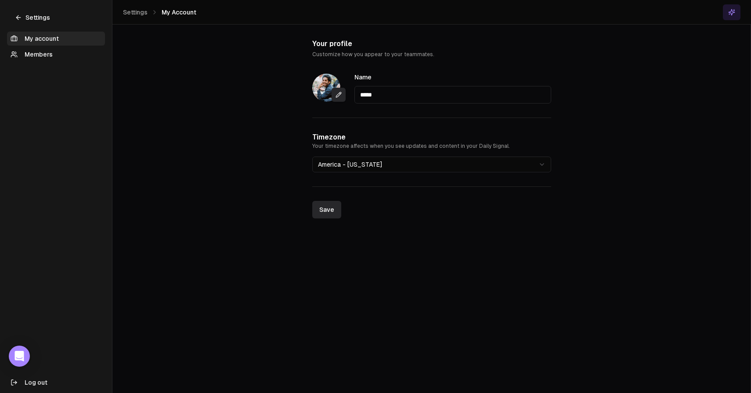 The width and height of the screenshot is (751, 393). Describe the element at coordinates (432, 146) in the screenshot. I see `p: Your timezone affects when you see updates and content in your Daily Signal.` at that location.